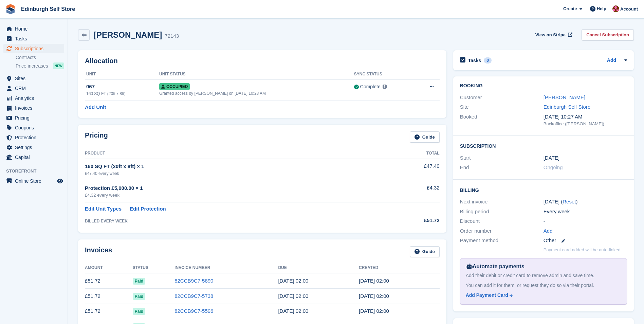  I want to click on span: Occupied, so click(175, 86).